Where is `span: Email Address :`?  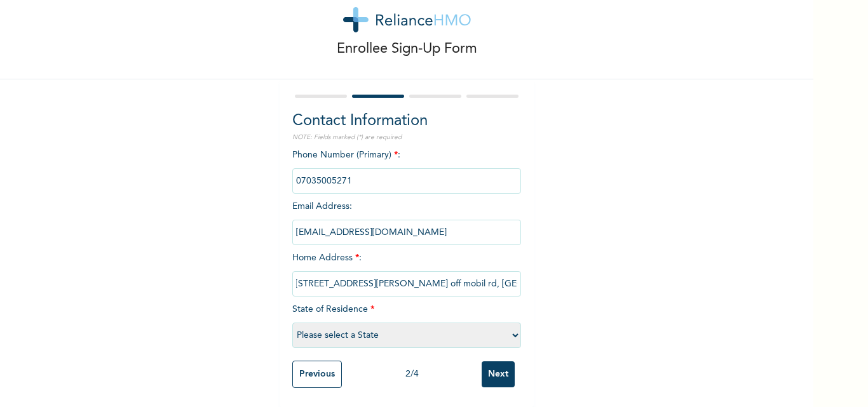
span: Email Address : is located at coordinates (407, 219).